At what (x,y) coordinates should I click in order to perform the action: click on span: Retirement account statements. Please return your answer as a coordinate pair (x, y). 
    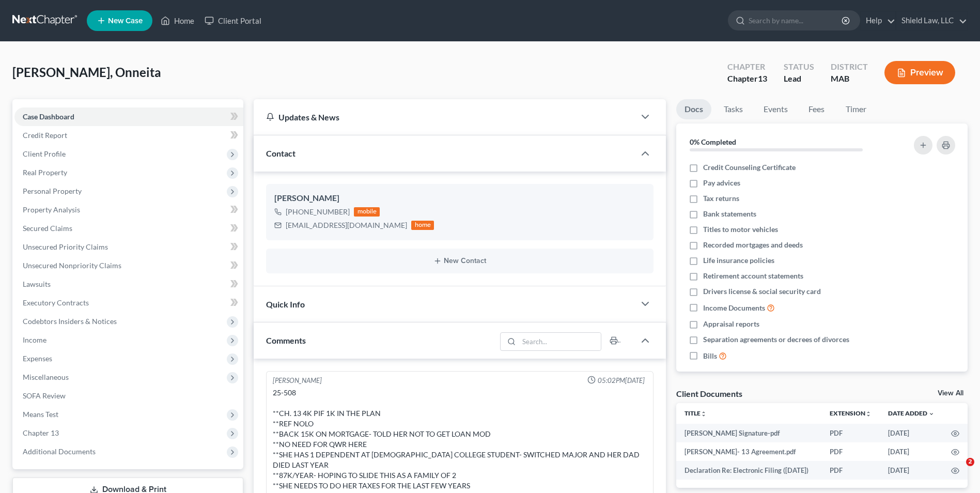
    Looking at the image, I should click on (754, 276).